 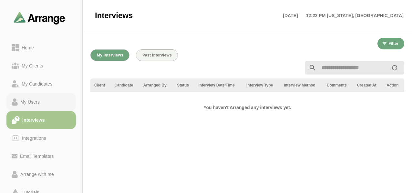 What do you see at coordinates (41, 138) in the screenshot?
I see `a: Integrations` at bounding box center [41, 138].